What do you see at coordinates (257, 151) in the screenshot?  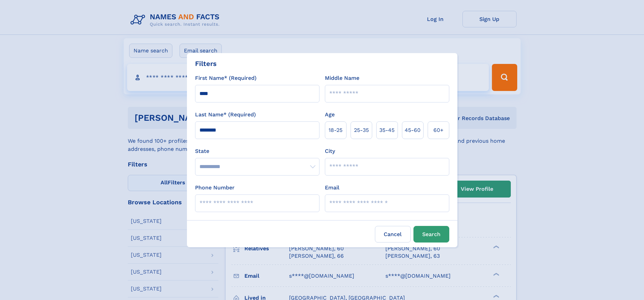 I see `label: State` at bounding box center [257, 151].